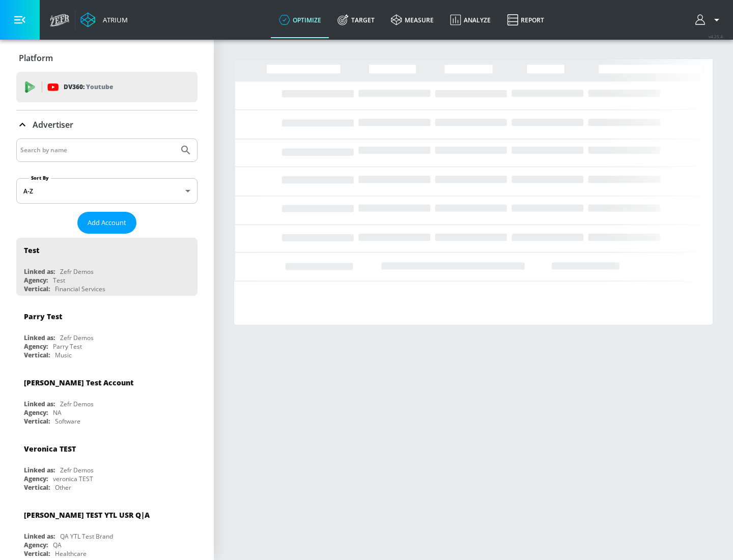  I want to click on a: measure, so click(412, 20).